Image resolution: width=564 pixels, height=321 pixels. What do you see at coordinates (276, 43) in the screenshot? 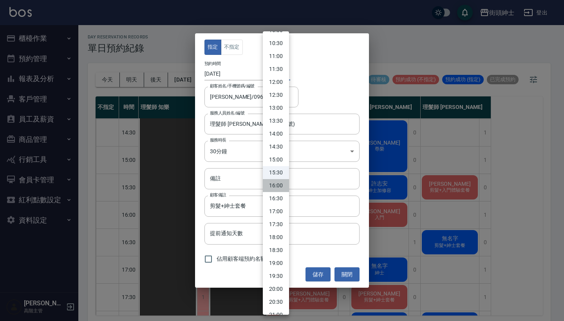
I see `li: 10:30` at bounding box center [276, 43].